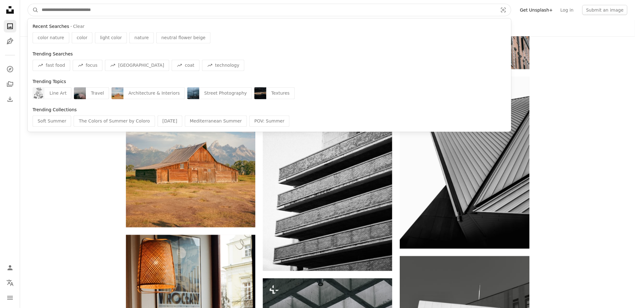  What do you see at coordinates (92, 66) in the screenshot?
I see `span: focus` at bounding box center [92, 66].